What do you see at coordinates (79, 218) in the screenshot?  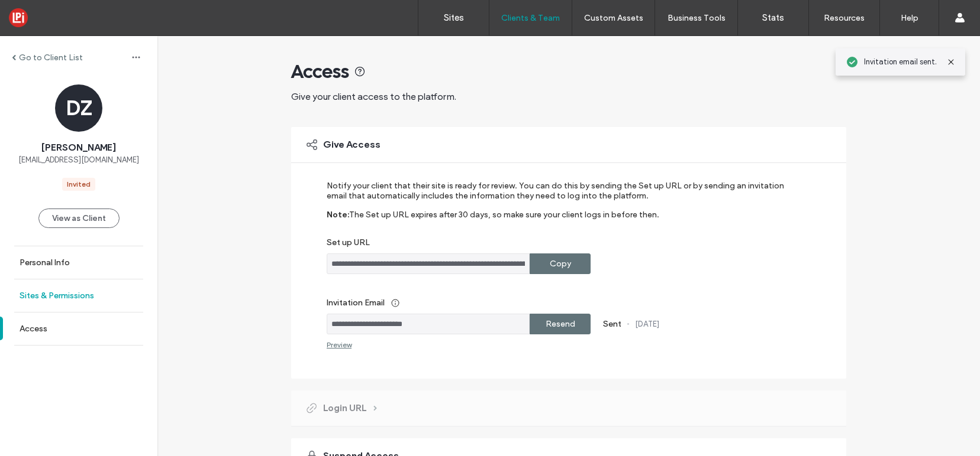 I see `button: View as Client` at bounding box center [79, 218].